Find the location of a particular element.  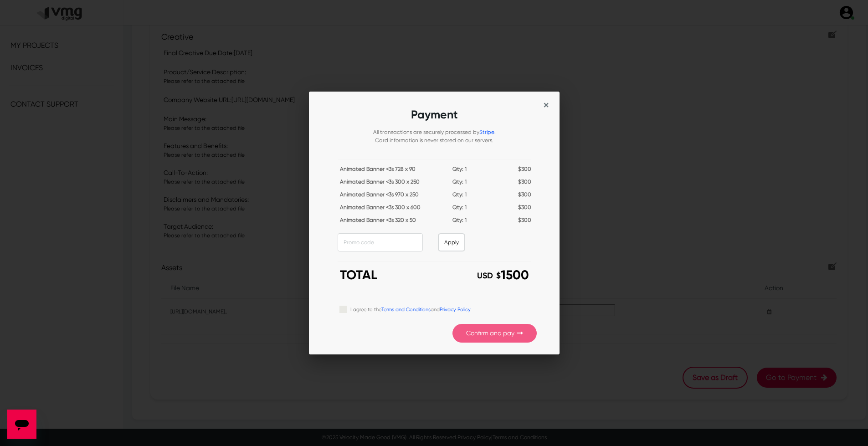

span: USD is located at coordinates (484, 276).